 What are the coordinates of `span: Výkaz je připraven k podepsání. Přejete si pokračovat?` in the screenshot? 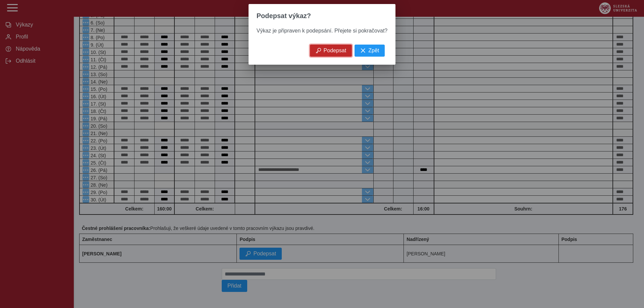 It's located at (322, 30).